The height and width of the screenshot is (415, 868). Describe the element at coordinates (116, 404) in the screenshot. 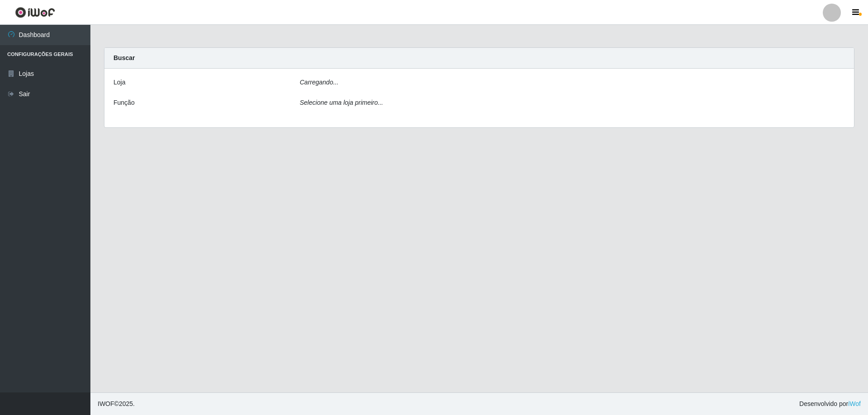

I see `span: © 2025 .` at that location.